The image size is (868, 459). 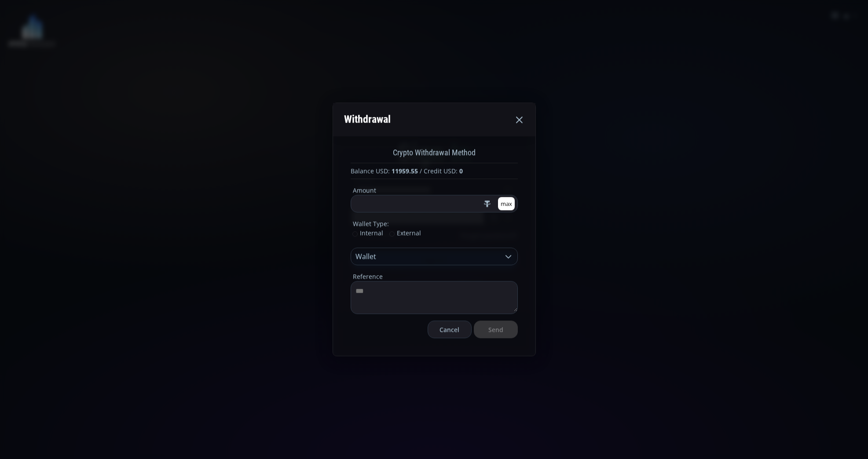 I want to click on div: Balance USD: / Credit USD:, so click(x=434, y=171).